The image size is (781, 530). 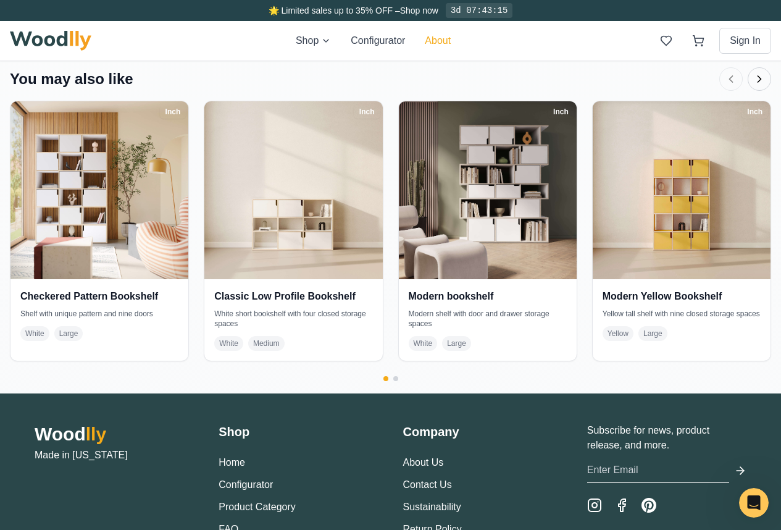 What do you see at coordinates (488, 319) in the screenshot?
I see `p: Modern shelf with door and drawer storage spaces` at bounding box center [488, 319].